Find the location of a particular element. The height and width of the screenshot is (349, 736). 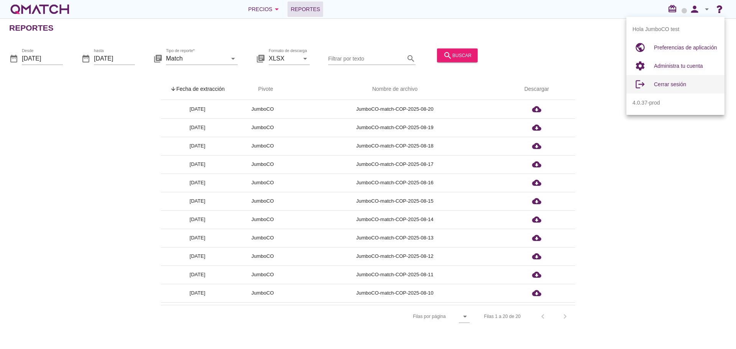

div: Precios is located at coordinates (265, 9).